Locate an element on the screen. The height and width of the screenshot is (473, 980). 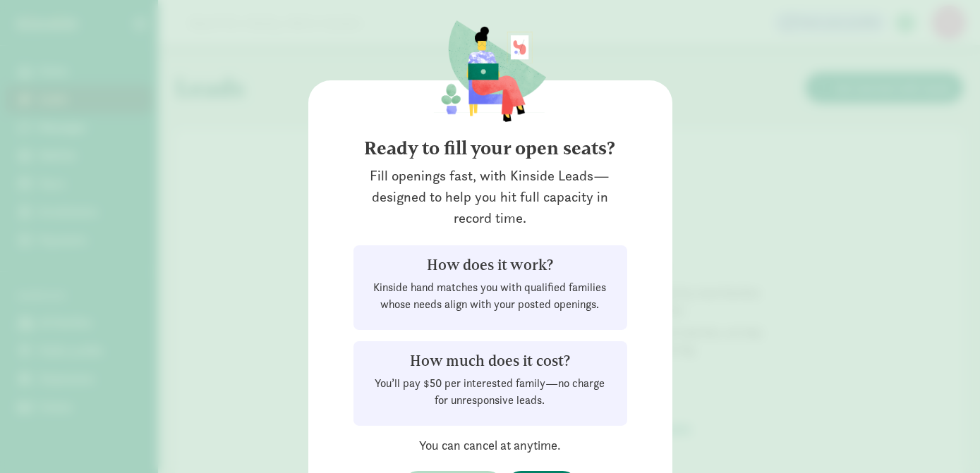
h5: How does it work? is located at coordinates (490, 265).